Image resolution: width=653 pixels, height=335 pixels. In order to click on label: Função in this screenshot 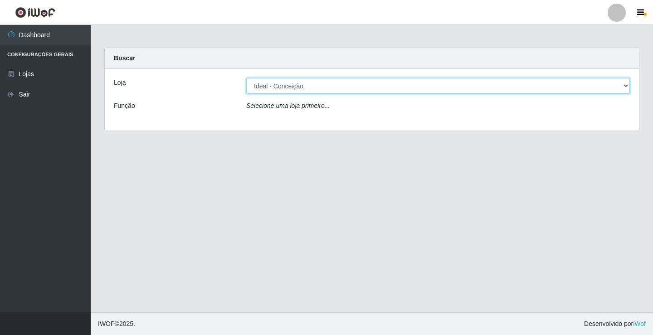, I will do `click(124, 106)`.